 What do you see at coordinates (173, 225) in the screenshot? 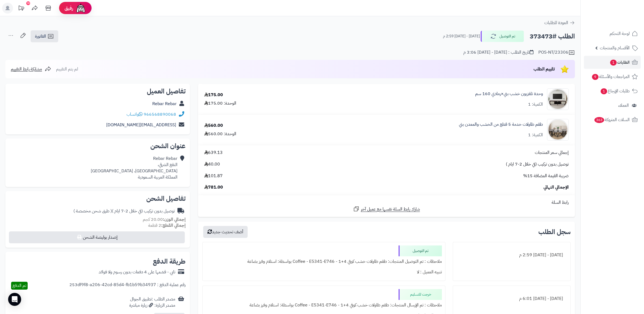
I see `strong: إجمالي القطع:` at bounding box center [173, 225].